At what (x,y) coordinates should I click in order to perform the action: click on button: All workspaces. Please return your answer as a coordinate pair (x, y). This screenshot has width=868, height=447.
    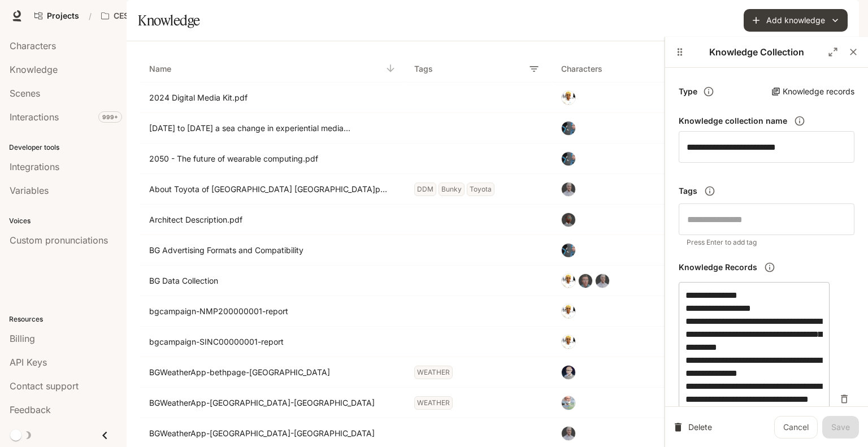
    Looking at the image, I should click on (141, 15).